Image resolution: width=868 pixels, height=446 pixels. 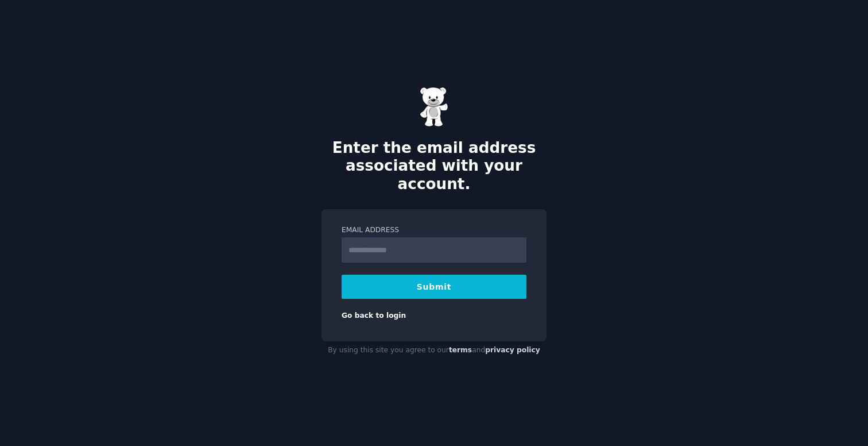 What do you see at coordinates (460, 350) in the screenshot?
I see `a: terms` at bounding box center [460, 350].